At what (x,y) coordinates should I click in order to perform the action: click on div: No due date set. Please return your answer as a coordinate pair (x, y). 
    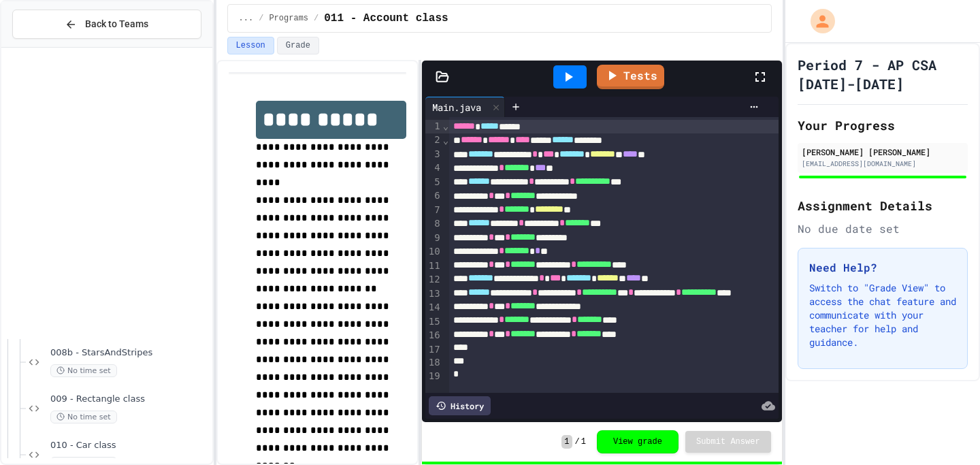
    Looking at the image, I should click on (883, 228).